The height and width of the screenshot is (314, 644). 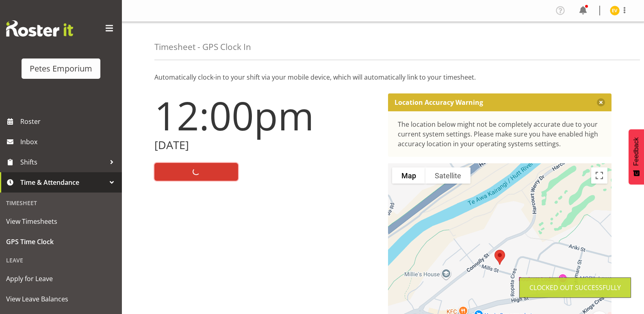 What do you see at coordinates (599, 175) in the screenshot?
I see `button: Toggle fullscreen view` at bounding box center [599, 175].